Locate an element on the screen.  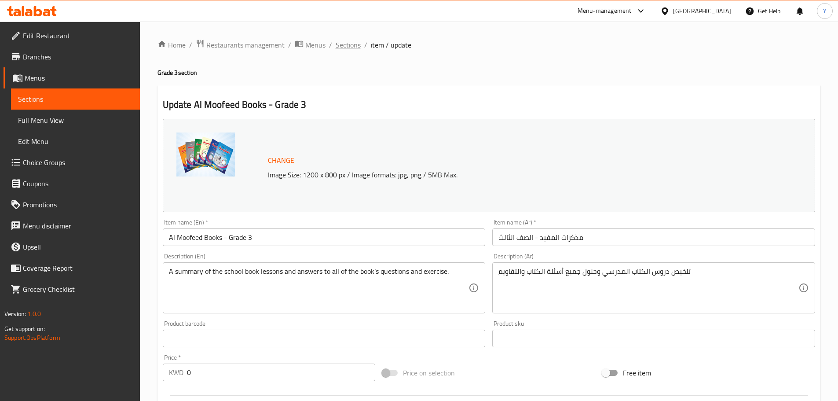
input: Please enter price is located at coordinates (281, 372).